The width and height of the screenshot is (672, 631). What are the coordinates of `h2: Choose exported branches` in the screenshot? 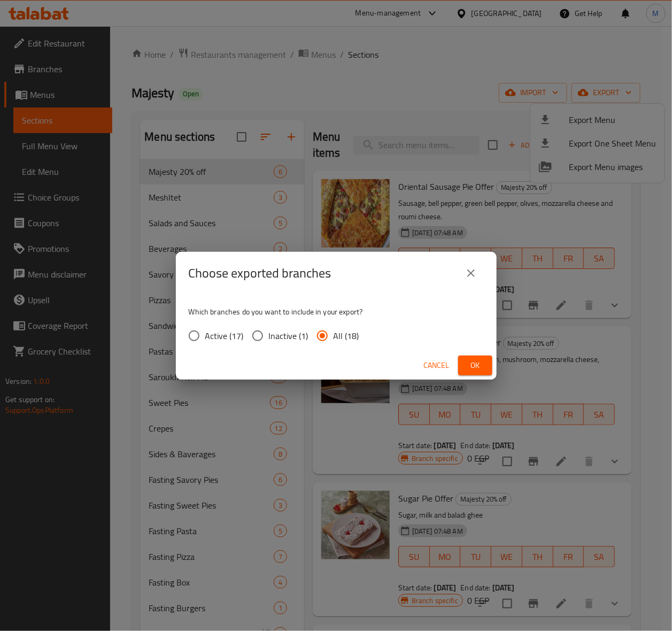 It's located at (260, 274).